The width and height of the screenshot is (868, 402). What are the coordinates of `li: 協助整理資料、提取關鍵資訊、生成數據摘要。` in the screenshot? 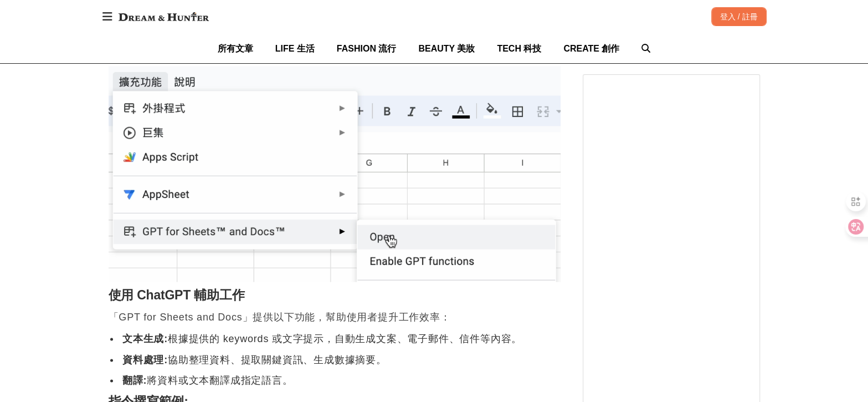 It's located at (332, 360).